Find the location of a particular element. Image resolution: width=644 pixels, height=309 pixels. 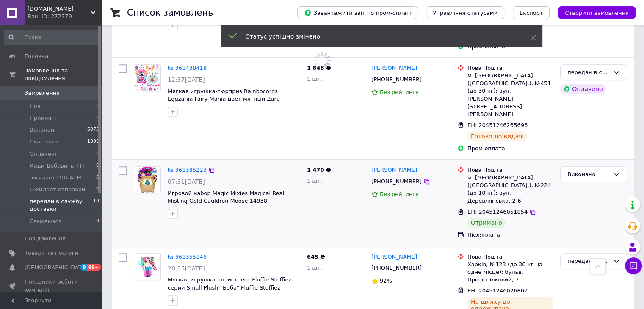

div: Післяплата is located at coordinates (510, 235).